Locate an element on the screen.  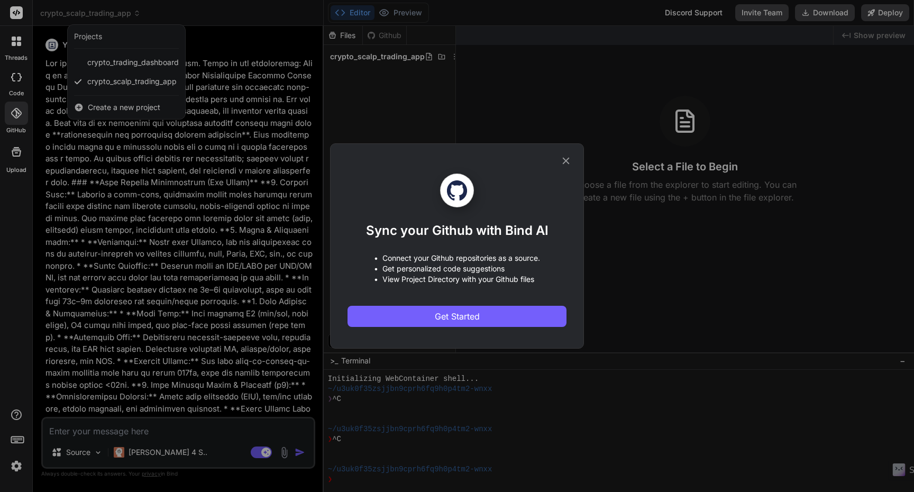
p: • View Project Directory with your Github files is located at coordinates (457, 279).